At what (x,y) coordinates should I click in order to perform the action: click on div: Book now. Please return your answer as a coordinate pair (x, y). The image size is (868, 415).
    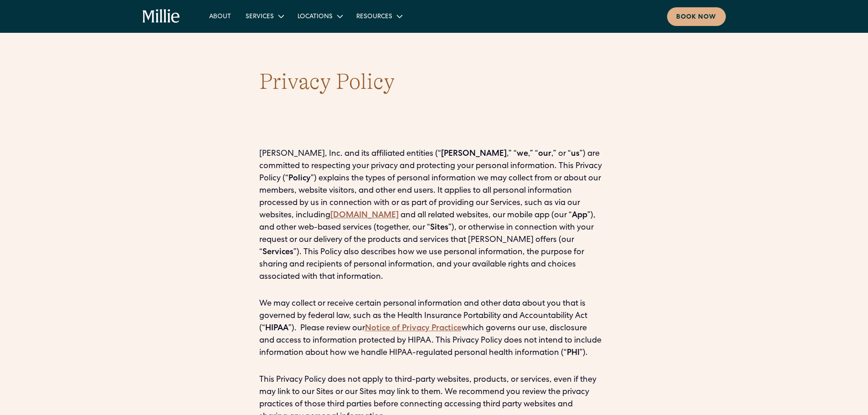
    Looking at the image, I should click on (697, 18).